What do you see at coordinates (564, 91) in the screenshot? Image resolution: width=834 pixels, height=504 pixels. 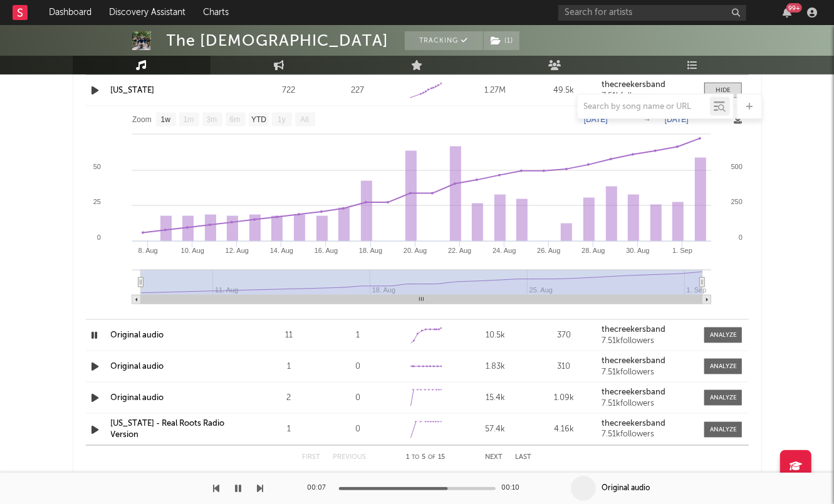 I see `div: 49.5k` at bounding box center [564, 91].